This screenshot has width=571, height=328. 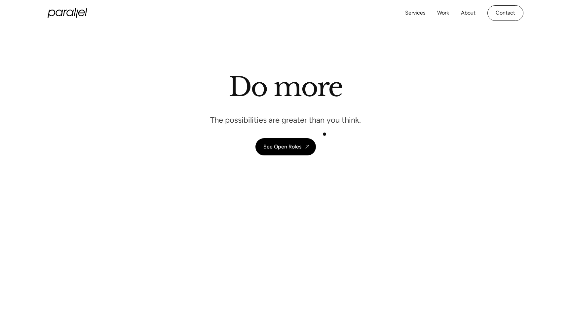 What do you see at coordinates (468, 13) in the screenshot?
I see `a: About` at bounding box center [468, 13].